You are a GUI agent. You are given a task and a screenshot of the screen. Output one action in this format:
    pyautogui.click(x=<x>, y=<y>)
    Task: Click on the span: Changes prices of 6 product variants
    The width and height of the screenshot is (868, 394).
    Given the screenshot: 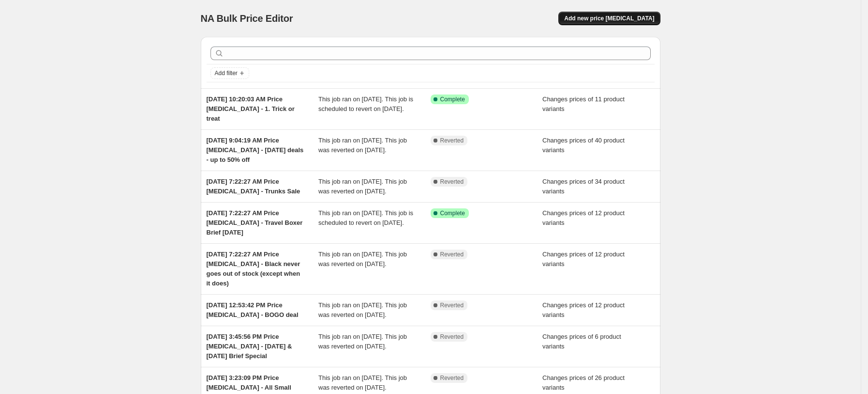 What is the action you would take?
    pyautogui.click(x=582, y=341)
    